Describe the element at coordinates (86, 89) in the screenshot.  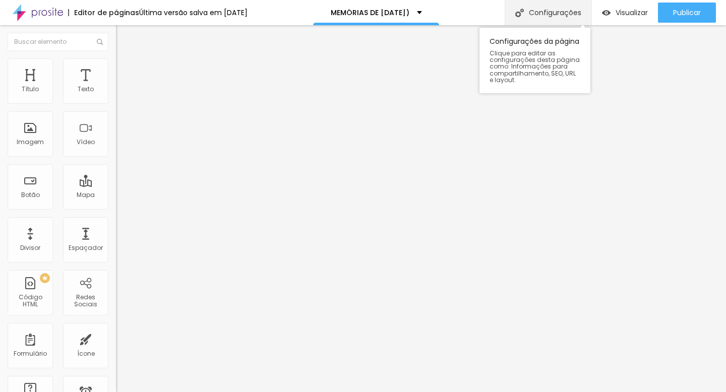
I see `div: Texto` at that location.